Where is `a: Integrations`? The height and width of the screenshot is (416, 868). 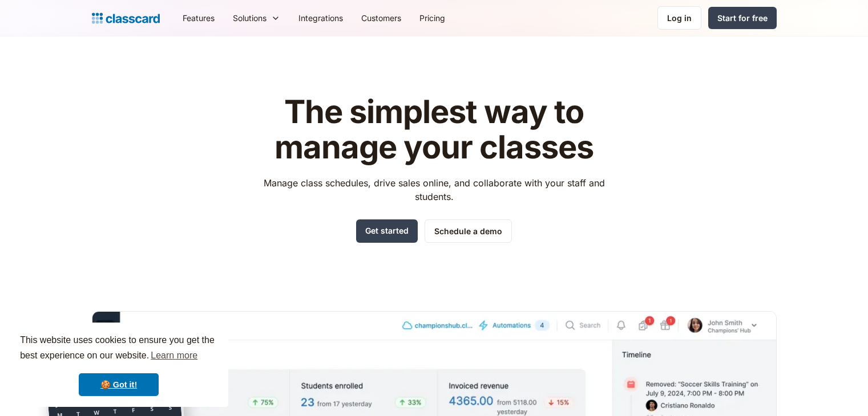 a: Integrations is located at coordinates (320, 18).